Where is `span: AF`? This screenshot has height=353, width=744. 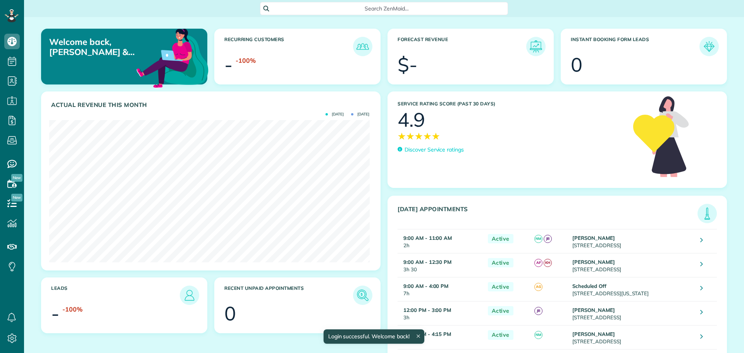 span: AF is located at coordinates (538, 263).